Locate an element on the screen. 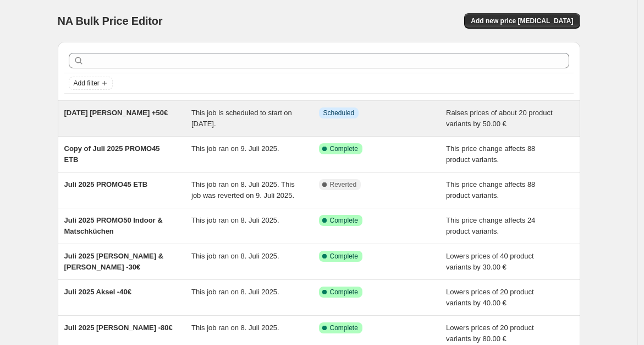  span: This price change affects 24 product variants. is located at coordinates (490, 225).